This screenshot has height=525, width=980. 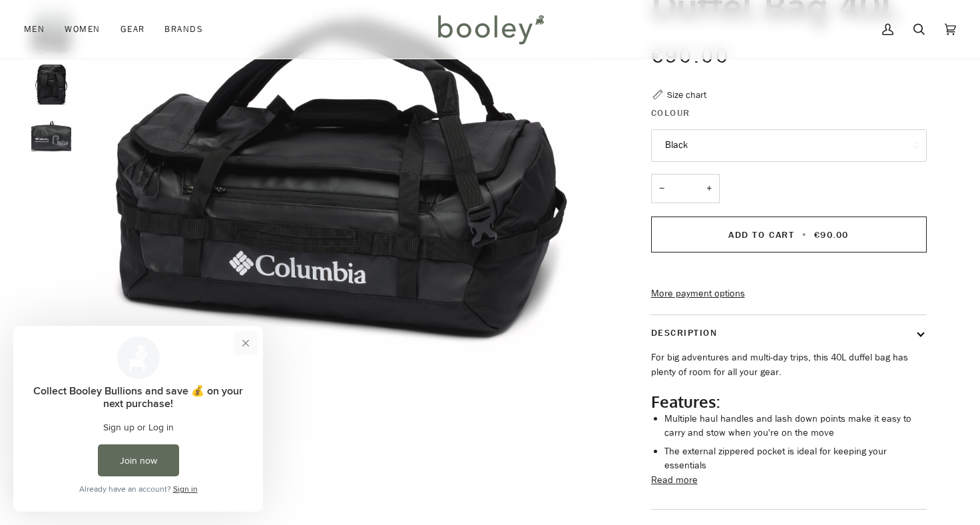 What do you see at coordinates (125, 101) in the screenshot?
I see `div: Sign up or Log in` at bounding box center [125, 101].